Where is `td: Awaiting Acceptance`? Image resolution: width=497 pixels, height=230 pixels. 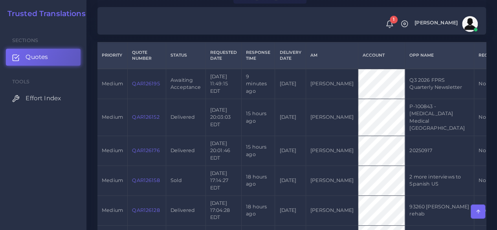
td: Awaiting Acceptance is located at coordinates (186, 84).